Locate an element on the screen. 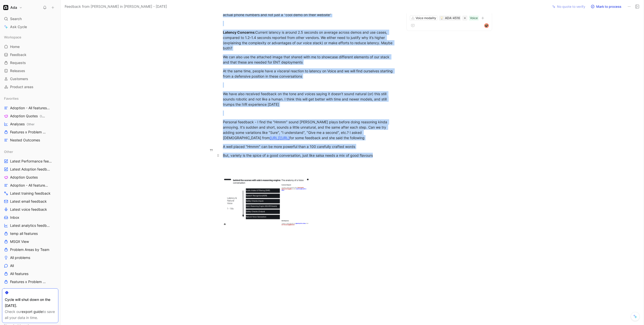 This screenshot has width=644, height=325. a: MSGX View is located at coordinates (30, 242).